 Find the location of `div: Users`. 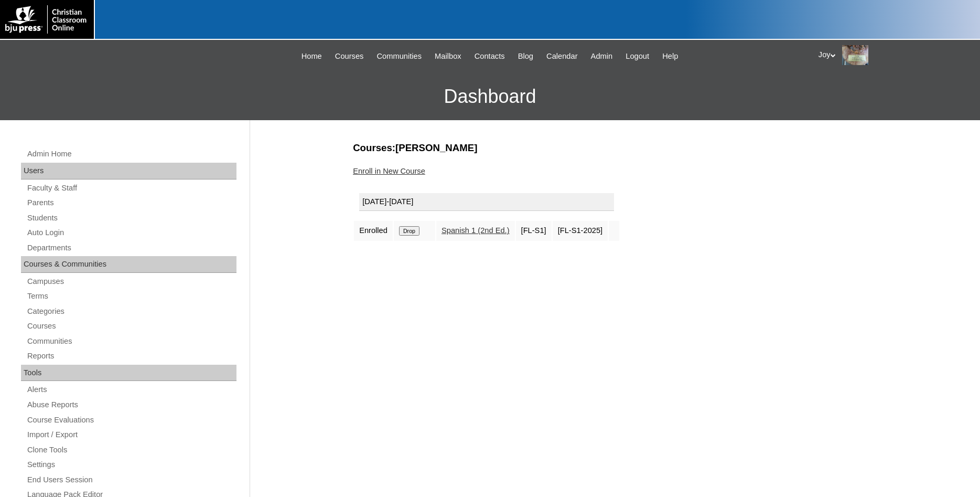

div: Users is located at coordinates (128, 171).